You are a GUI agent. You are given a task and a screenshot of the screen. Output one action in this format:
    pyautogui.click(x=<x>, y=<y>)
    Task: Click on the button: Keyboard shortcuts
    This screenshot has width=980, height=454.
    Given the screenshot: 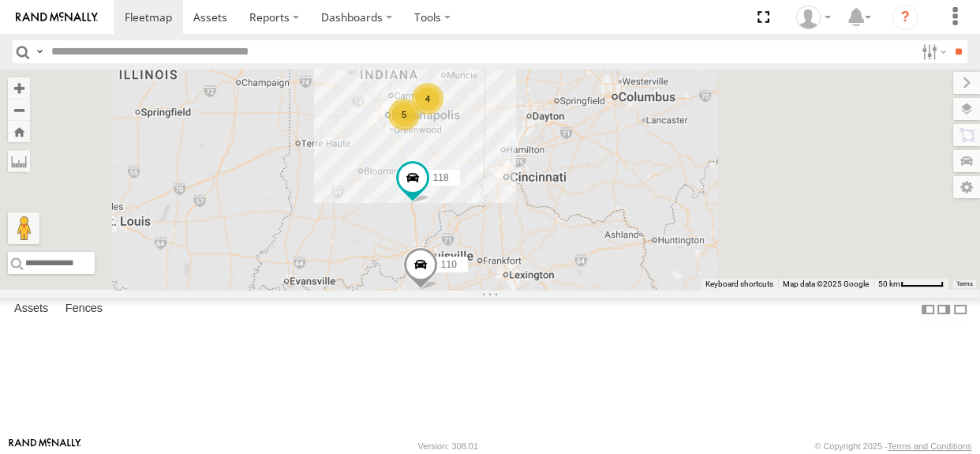 What is the action you would take?
    pyautogui.click(x=739, y=284)
    